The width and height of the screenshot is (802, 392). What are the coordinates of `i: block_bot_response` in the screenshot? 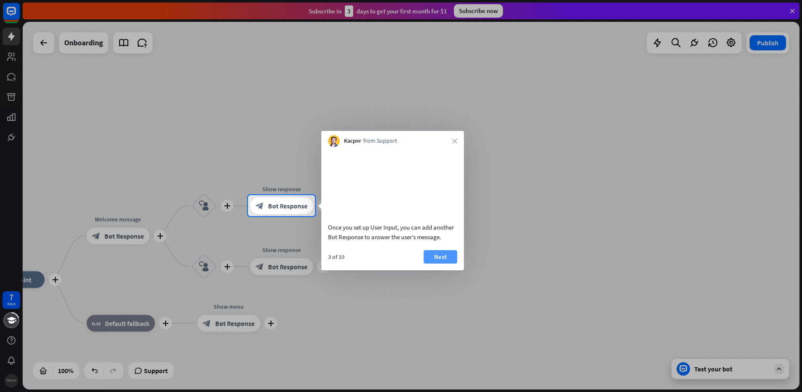 It's located at (260, 205).